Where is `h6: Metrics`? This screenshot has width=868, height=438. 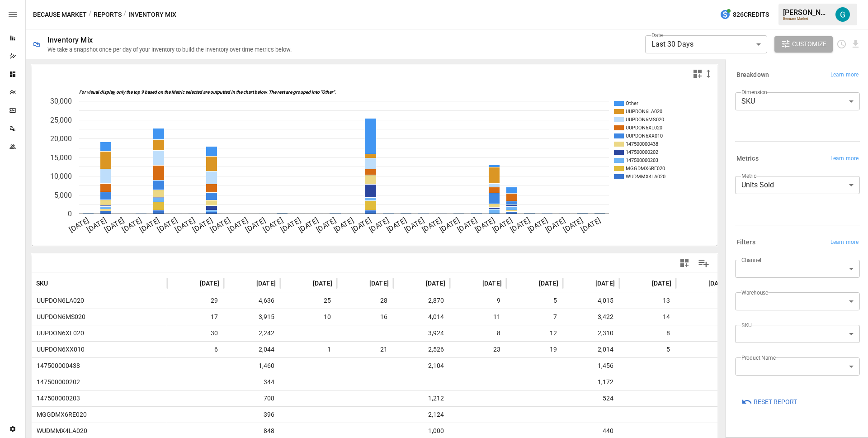
h6: Metrics is located at coordinates (747, 159).